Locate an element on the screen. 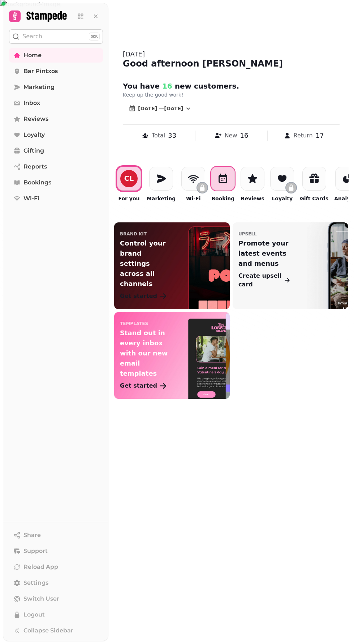 Image resolution: width=354 pixels, height=644 pixels. span: Support is located at coordinates (36, 551).